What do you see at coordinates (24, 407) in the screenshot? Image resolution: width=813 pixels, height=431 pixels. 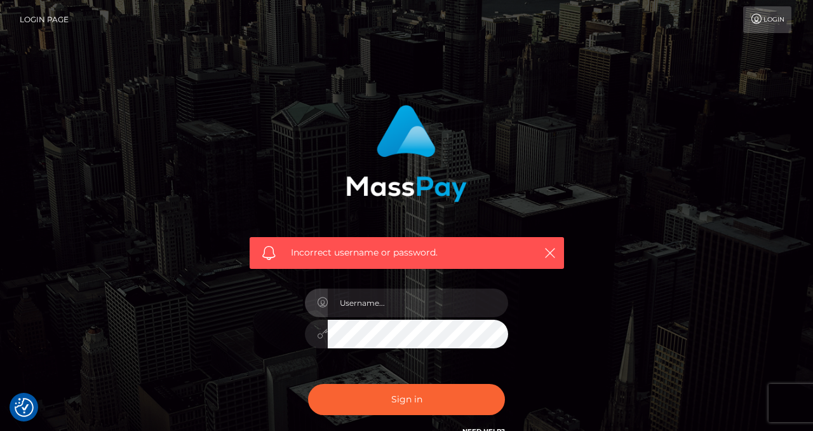 I see `button: Consent Preferences` at bounding box center [24, 407].